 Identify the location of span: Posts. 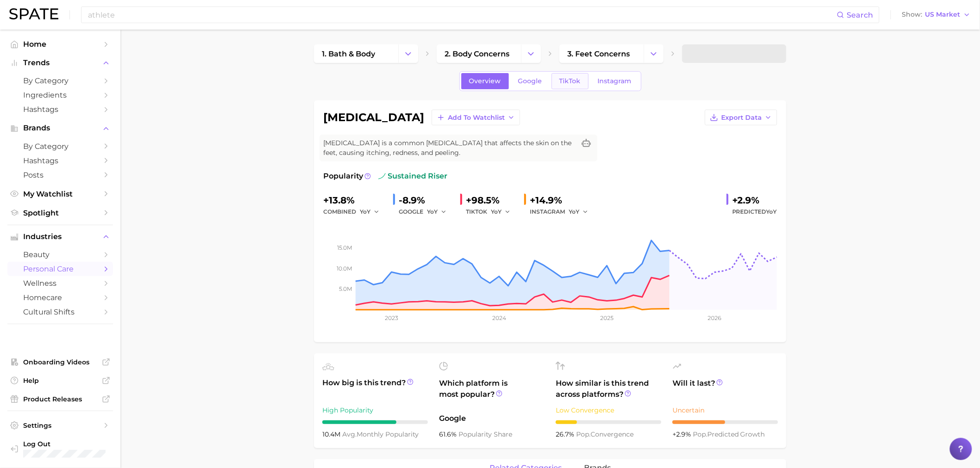
(60, 175).